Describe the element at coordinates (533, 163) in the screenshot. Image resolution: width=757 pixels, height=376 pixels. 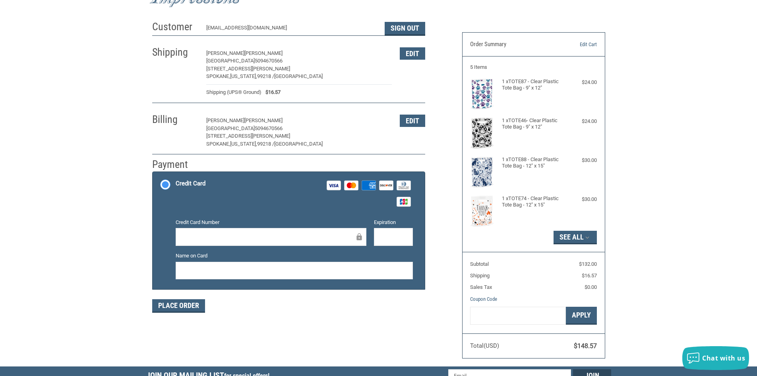
I see `h4: 1 x TOTE88 - Clear Plastic Tote Bag - 12" x 15"` at that location.